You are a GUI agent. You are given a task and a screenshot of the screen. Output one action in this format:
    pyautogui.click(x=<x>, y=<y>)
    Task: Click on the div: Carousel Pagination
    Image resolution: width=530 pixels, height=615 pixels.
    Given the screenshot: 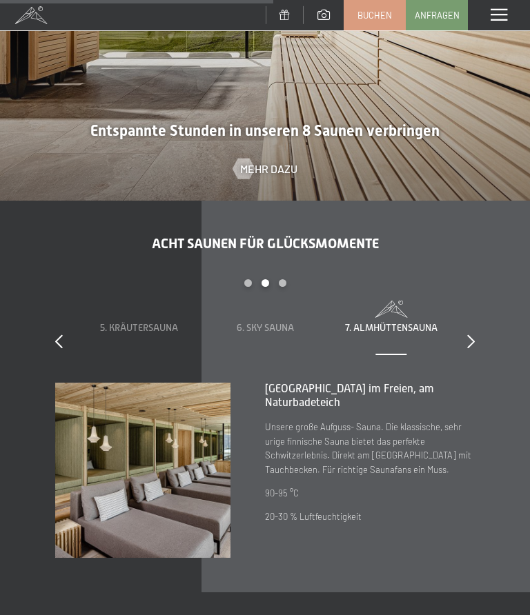 What is the action you would take?
    pyautogui.click(x=265, y=290)
    